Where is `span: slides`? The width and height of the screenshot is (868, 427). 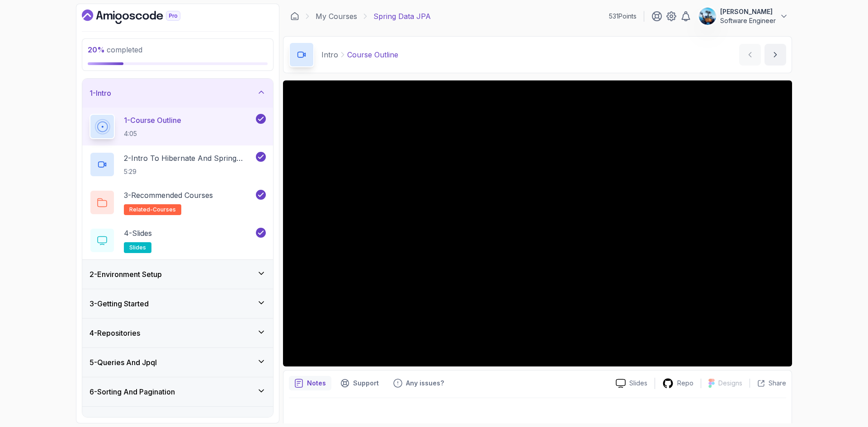
span: slides is located at coordinates (138, 248).